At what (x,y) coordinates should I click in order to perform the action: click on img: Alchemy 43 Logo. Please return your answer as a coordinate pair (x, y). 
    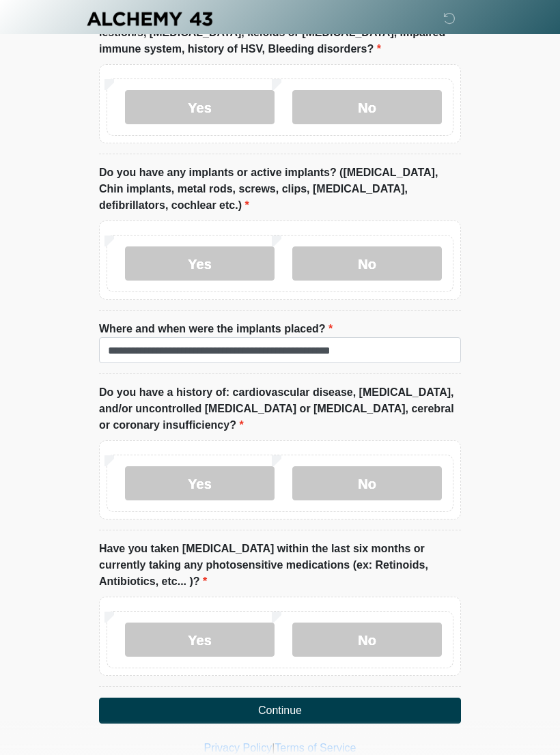
    Looking at the image, I should click on (150, 18).